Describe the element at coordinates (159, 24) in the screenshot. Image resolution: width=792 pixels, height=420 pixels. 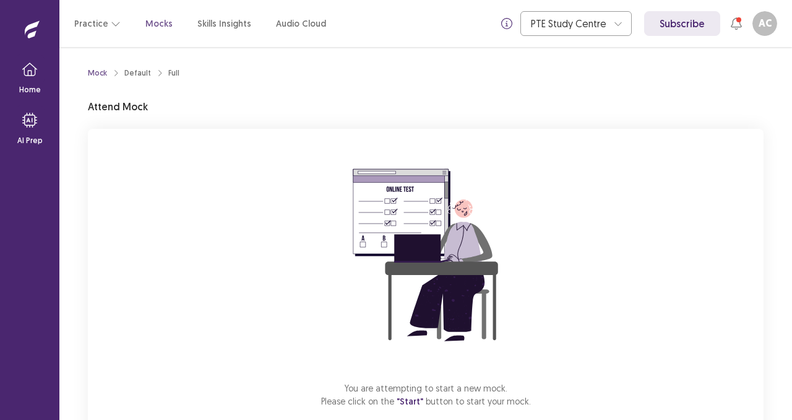
I see `p: Mocks` at that location.